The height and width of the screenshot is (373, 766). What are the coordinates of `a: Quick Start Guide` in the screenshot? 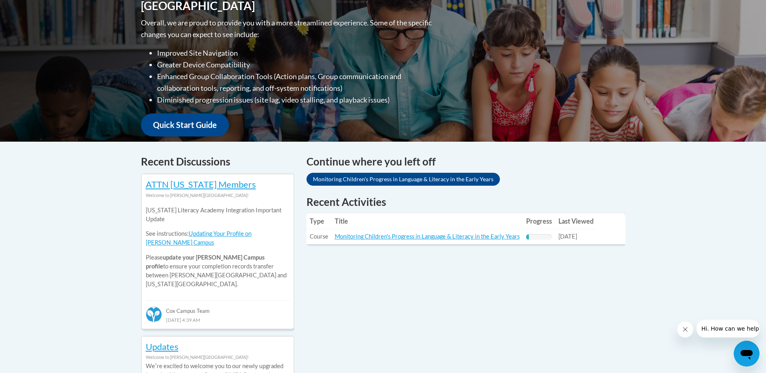 It's located at (185, 125).